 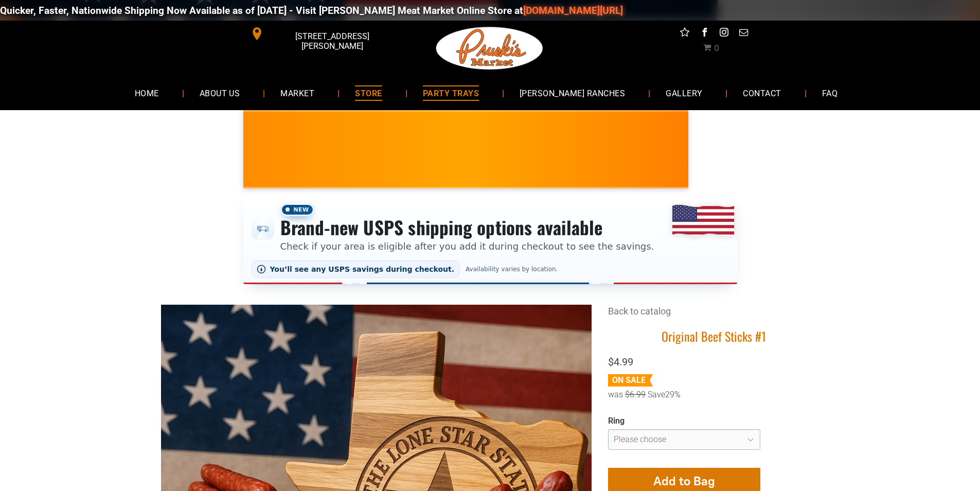 What do you see at coordinates (467, 227) in the screenshot?
I see `h3: Brand-new USPS shipping options available` at bounding box center [467, 227].